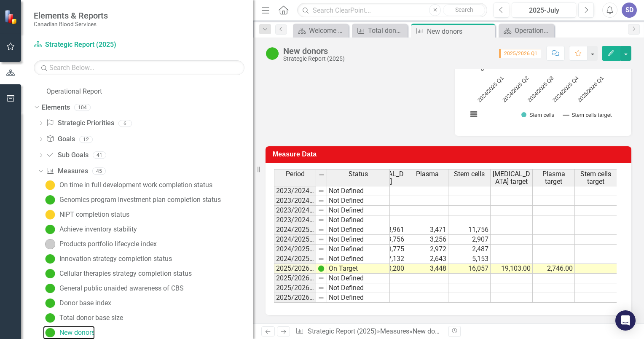 Image resolution: width=644 pixels, height=339 pixels. What do you see at coordinates (128, 185) in the screenshot?
I see `a: On time in full development work completion status` at bounding box center [128, 185].